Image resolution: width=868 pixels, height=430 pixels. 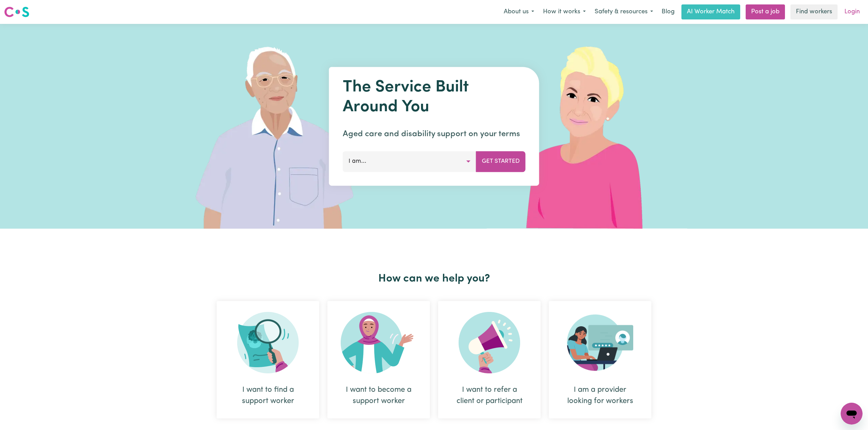 I want to click on img: Provider, so click(x=600, y=342).